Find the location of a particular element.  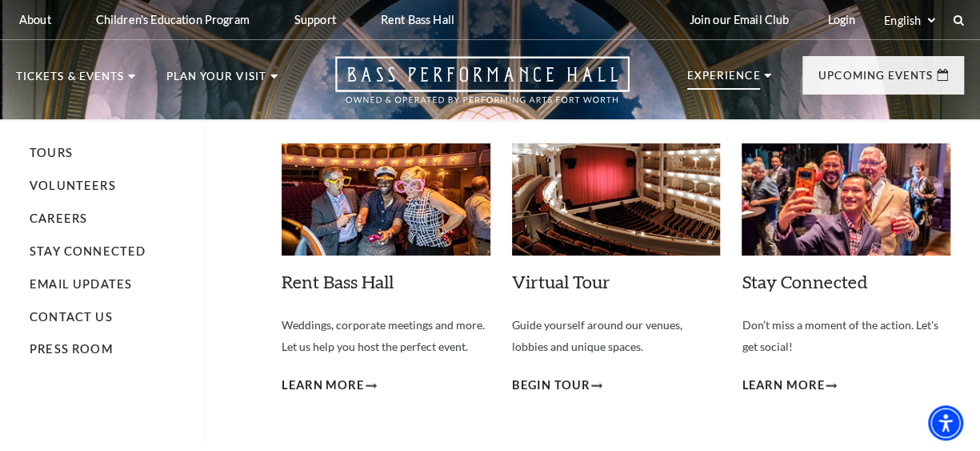

p: Rent Bass Hall is located at coordinates (417, 19).